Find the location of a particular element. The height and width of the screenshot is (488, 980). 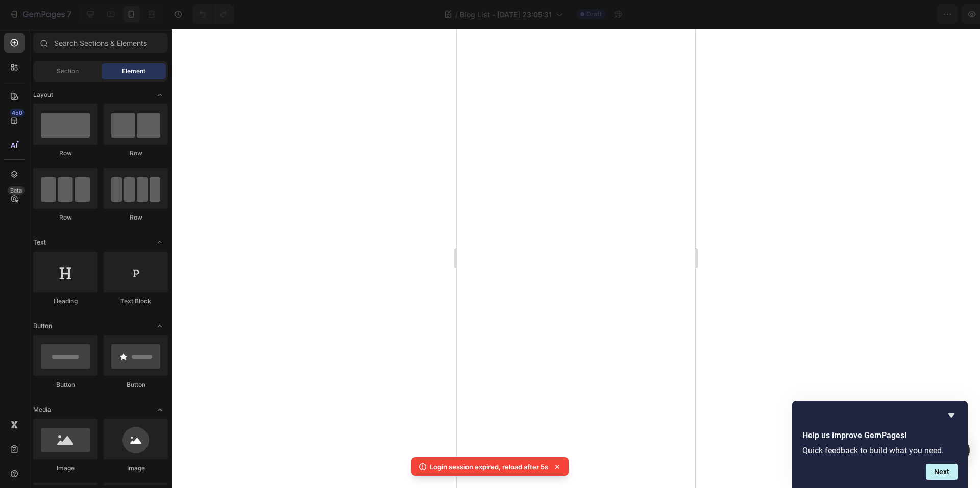

p: 7 is located at coordinates (69, 14).